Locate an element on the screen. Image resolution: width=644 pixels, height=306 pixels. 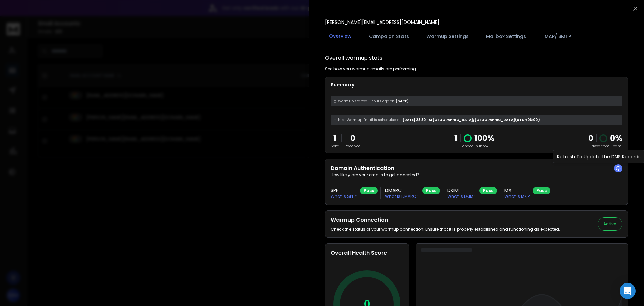
h2: Domain Authentication is located at coordinates (476, 168).